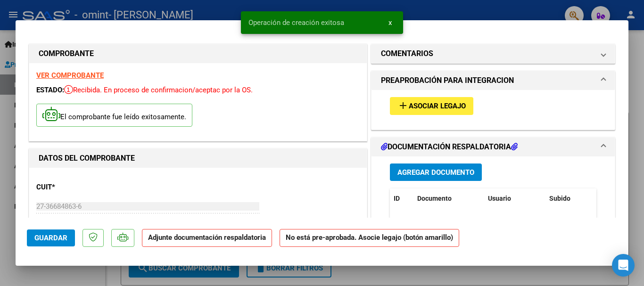  I want to click on p: CUIT, so click(85, 187).